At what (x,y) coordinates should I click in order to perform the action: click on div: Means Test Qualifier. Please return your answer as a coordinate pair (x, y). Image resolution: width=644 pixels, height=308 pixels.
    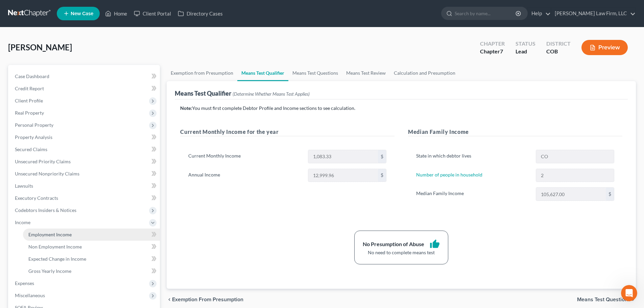
    Looking at the image, I should click on (242, 93).